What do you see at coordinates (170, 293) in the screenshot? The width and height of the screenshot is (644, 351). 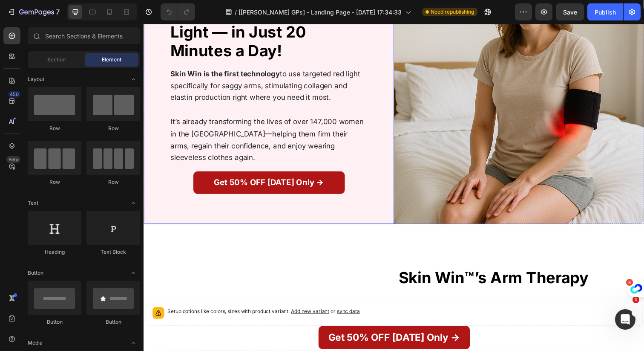 I see `span: Add new variant` at bounding box center [170, 293].